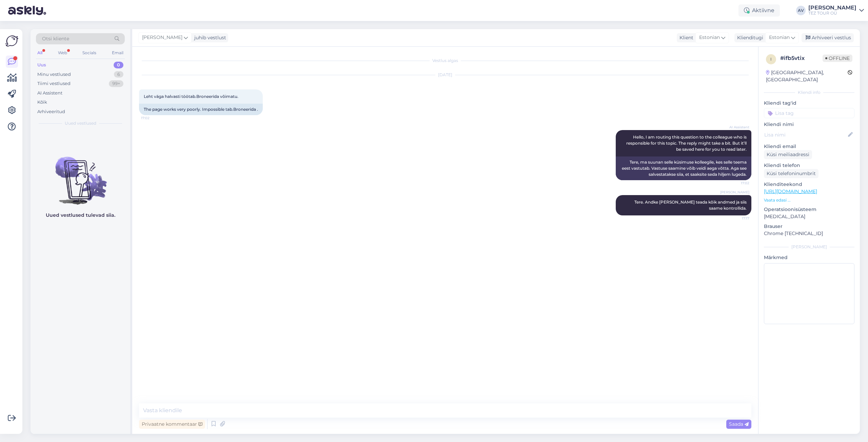 The image size is (868, 442). Describe the element at coordinates (80, 175) in the screenshot. I see `img: No chats` at that location.